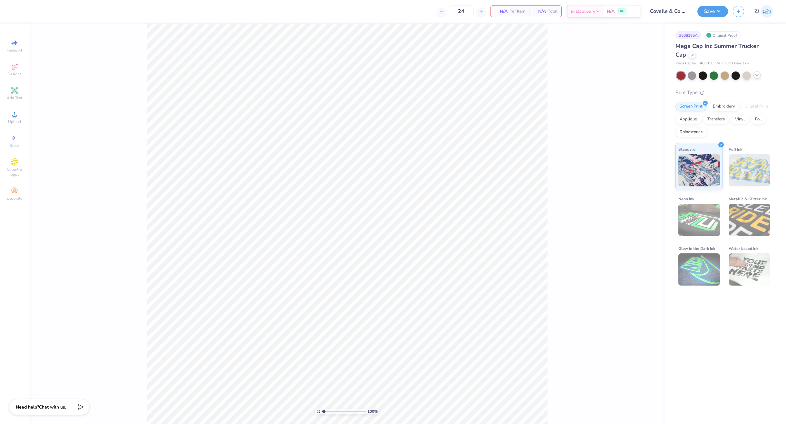 Image resolution: width=786 pixels, height=424 pixels. What do you see at coordinates (736, 149) in the screenshot?
I see `span: Puff Ink` at bounding box center [736, 149].